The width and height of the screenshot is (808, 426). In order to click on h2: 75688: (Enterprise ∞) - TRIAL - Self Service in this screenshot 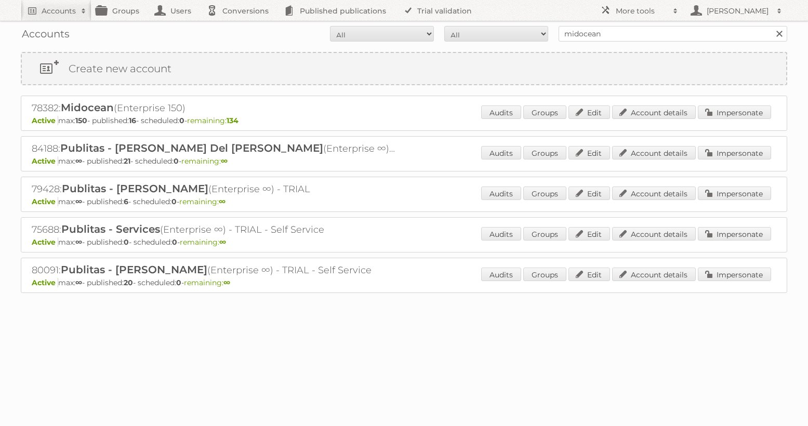, I will do `click(214, 230)`.